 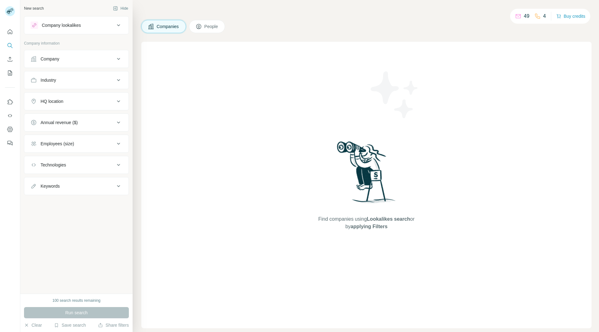 What do you see at coordinates (76, 25) in the screenshot?
I see `button: Company lookalikes` at bounding box center [76, 25].